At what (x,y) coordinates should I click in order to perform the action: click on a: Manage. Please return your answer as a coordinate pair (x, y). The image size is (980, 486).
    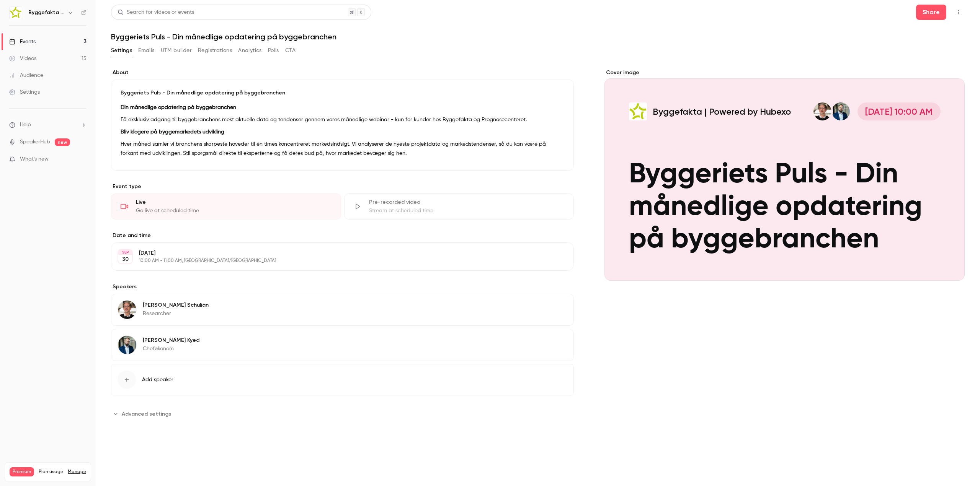
    Looking at the image, I should click on (77, 472).